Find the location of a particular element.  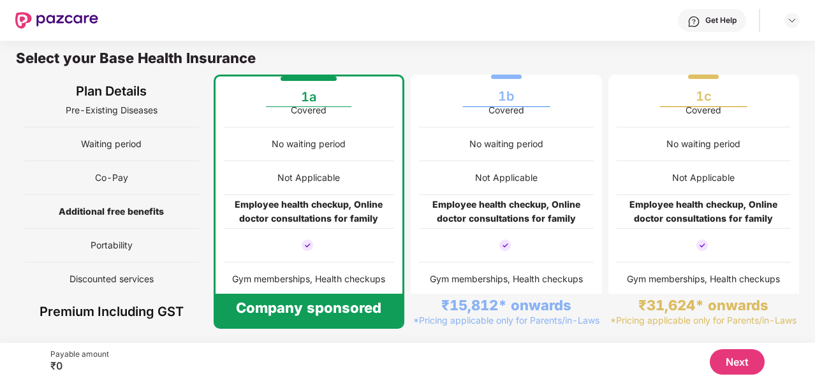

div: 1b is located at coordinates (506, 91).